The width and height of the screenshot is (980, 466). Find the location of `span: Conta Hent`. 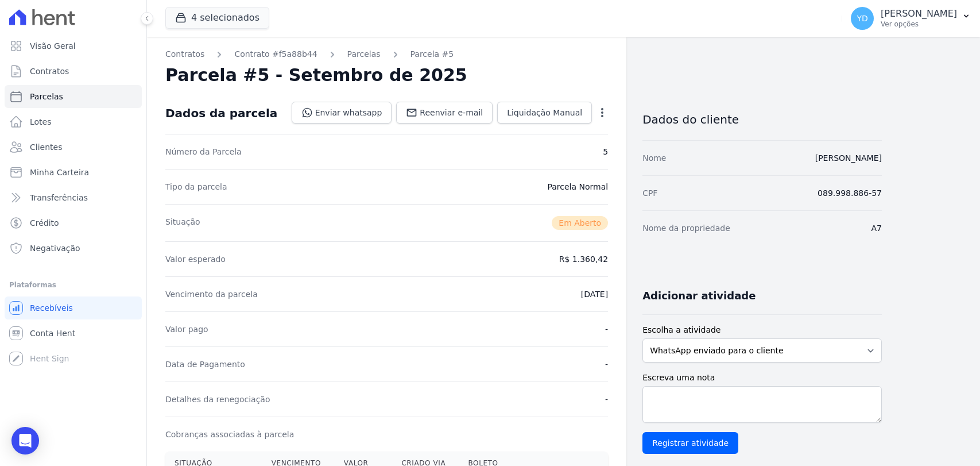

span: Conta Hent is located at coordinates (52, 333).